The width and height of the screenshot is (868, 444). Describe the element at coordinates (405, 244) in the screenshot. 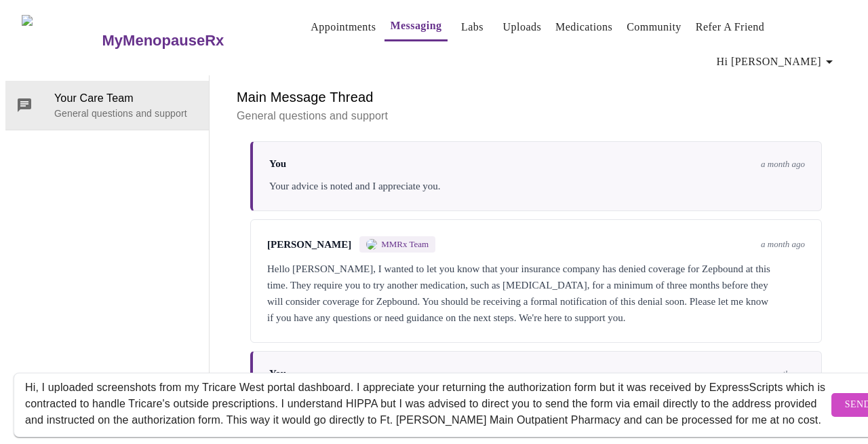

I see `span: MMRx Team` at that location.